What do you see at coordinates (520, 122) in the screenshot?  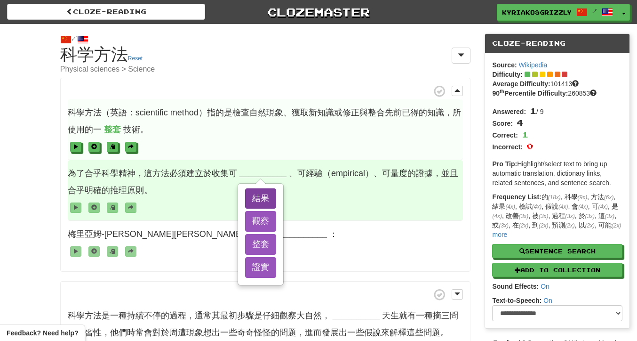 I see `span: 4` at bounding box center [520, 122].